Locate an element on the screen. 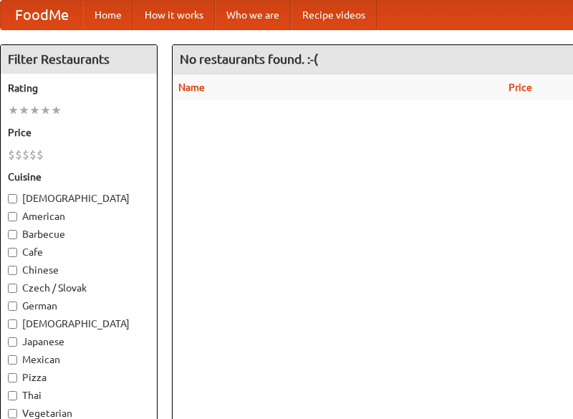 The height and width of the screenshot is (419, 573). a: How it works is located at coordinates (174, 15).